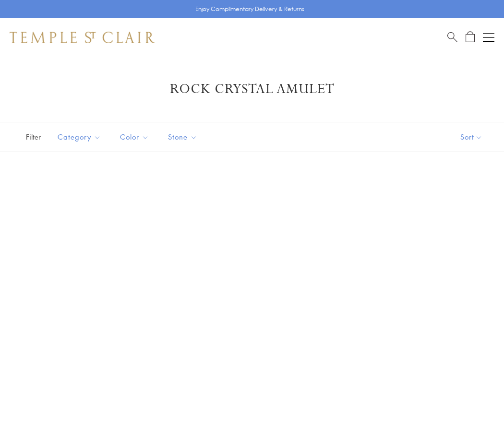  What do you see at coordinates (250, 9) in the screenshot?
I see `p: Enjoy Complimentary Delivery & Returns` at bounding box center [250, 9].